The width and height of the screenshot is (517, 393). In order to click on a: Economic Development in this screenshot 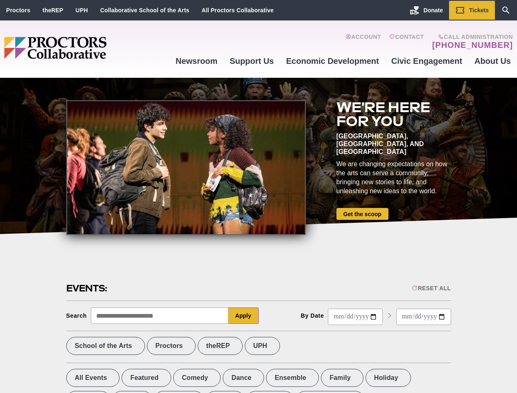, I will do `click(332, 61)`.